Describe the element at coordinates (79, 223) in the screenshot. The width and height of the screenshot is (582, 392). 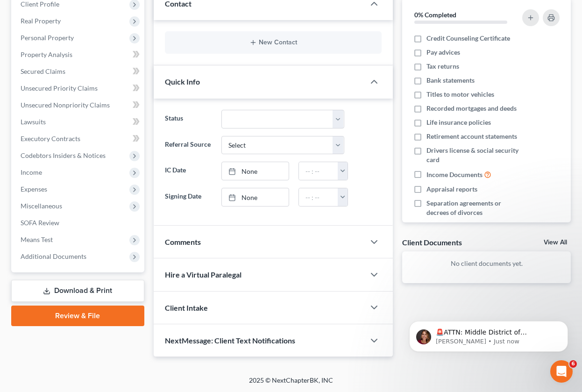
I see `a: SOFA Review` at that location.